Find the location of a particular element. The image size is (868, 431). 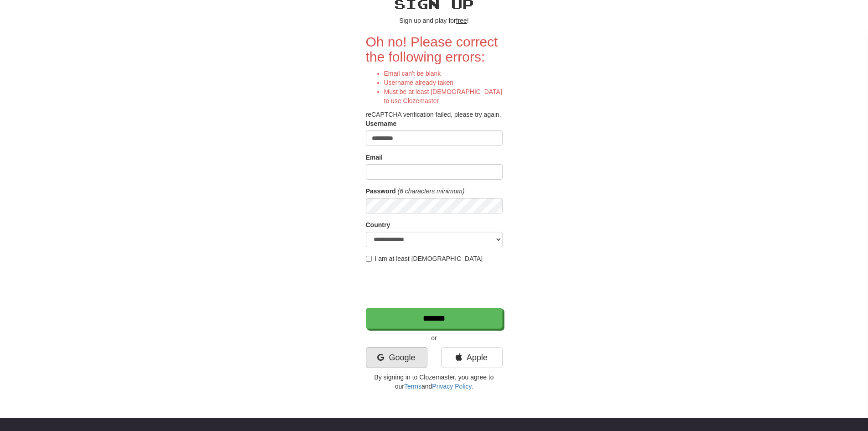

p: or is located at coordinates (434, 338).